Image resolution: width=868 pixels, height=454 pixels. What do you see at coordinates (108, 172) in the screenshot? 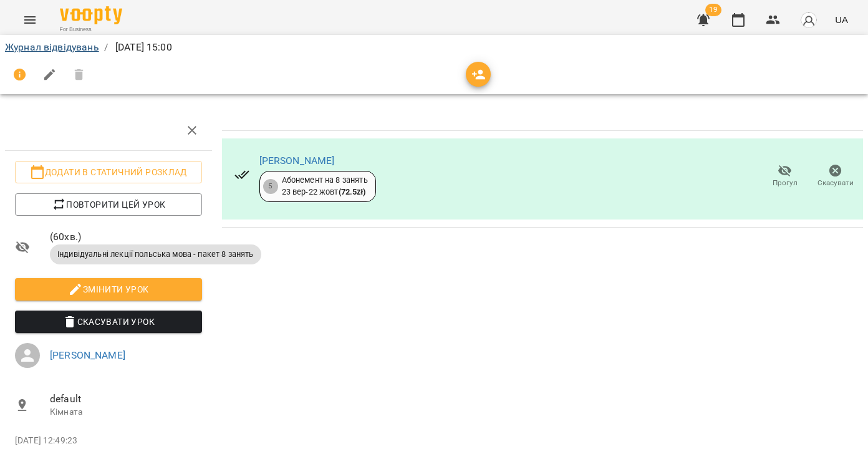
I see `button: Додати в статичний розклад` at bounding box center [108, 172].